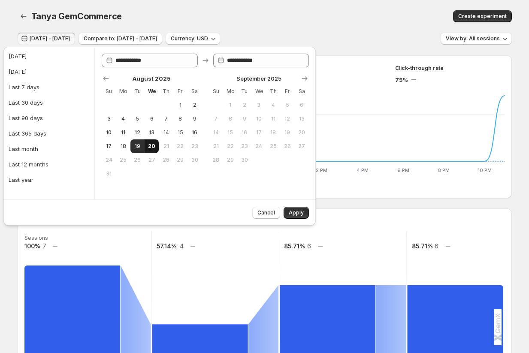  Describe the element at coordinates (36, 238) in the screenshot. I see `text: Sessions` at that location.